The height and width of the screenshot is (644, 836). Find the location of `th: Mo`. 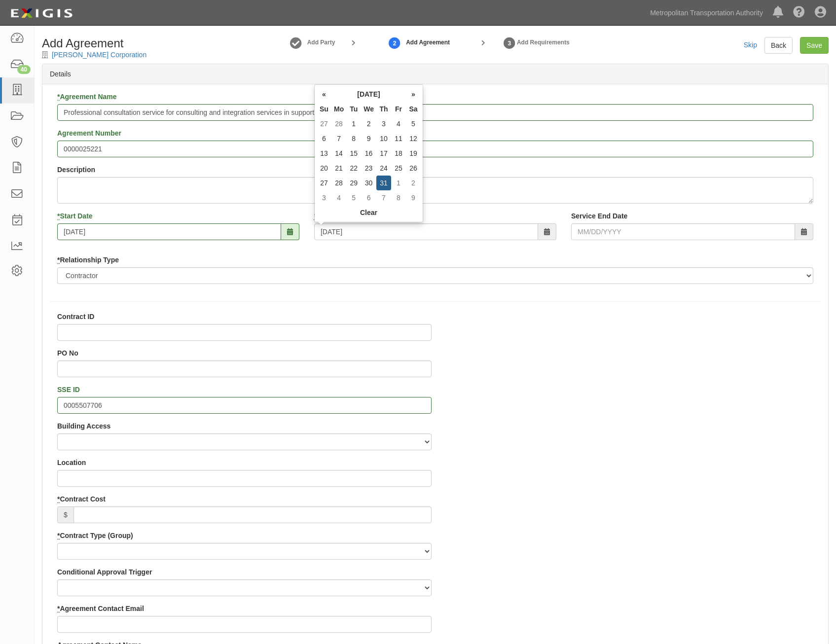

th: Mo is located at coordinates (339, 109).